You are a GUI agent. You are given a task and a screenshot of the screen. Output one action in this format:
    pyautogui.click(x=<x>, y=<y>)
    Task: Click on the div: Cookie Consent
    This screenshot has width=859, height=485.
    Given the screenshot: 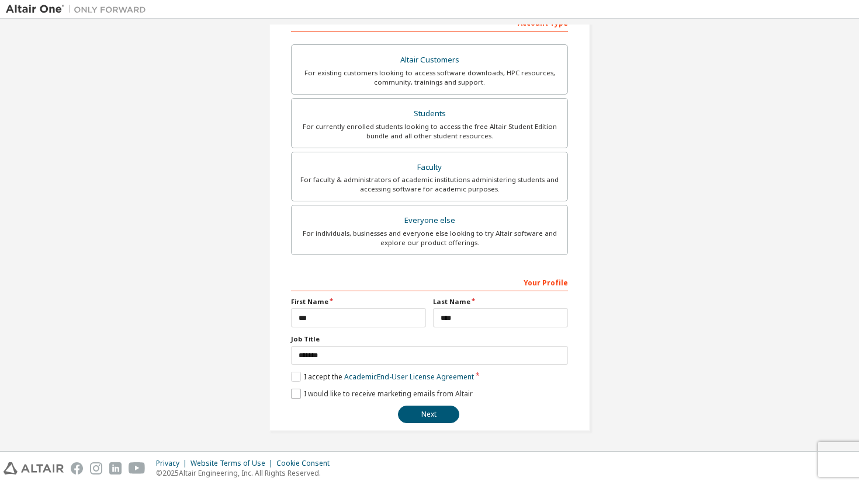 What is the action you would take?
    pyautogui.click(x=306, y=464)
    